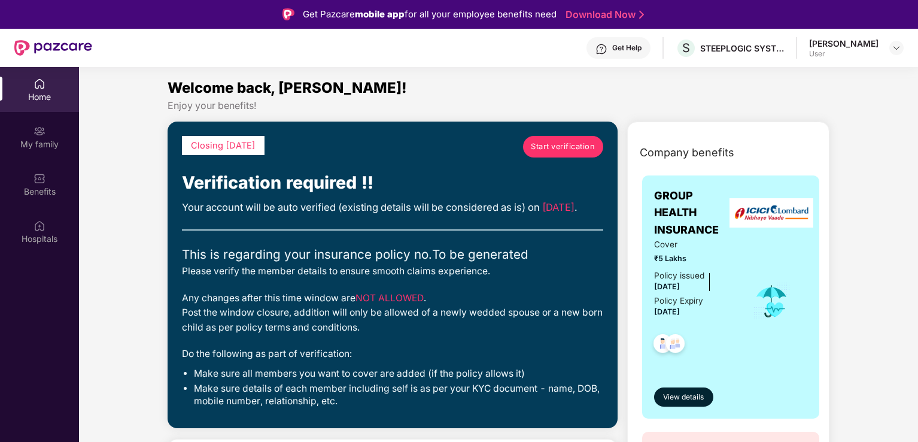  I want to click on span: View details, so click(684, 397).